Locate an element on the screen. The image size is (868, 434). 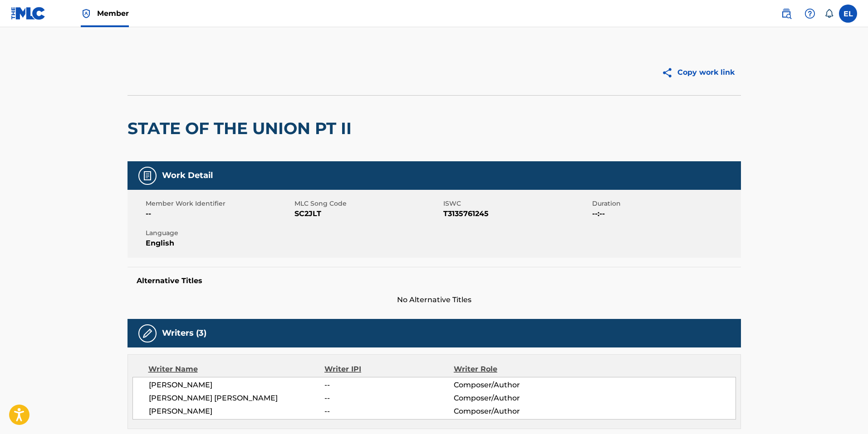
h5: Writers (3) is located at coordinates (184, 333).